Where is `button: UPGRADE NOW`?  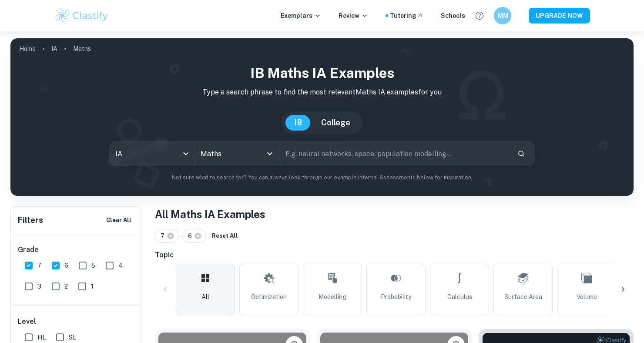
button: UPGRADE NOW is located at coordinates (559, 15).